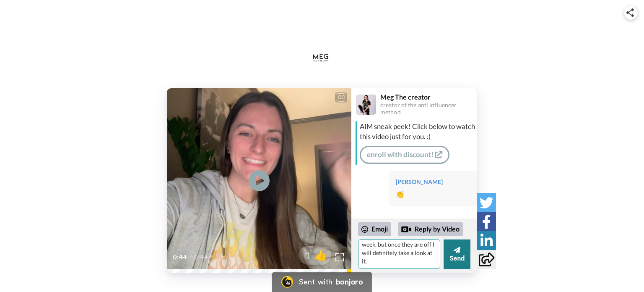 This screenshot has height=292, width=644. I want to click on a: Bonjoro LogoSent withbonjoro, so click(322, 282).